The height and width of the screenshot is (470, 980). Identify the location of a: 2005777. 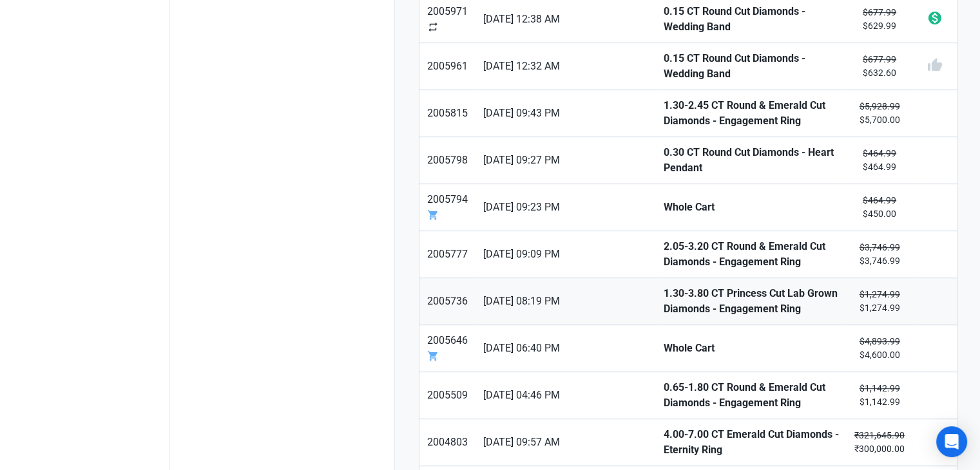
(448, 255).